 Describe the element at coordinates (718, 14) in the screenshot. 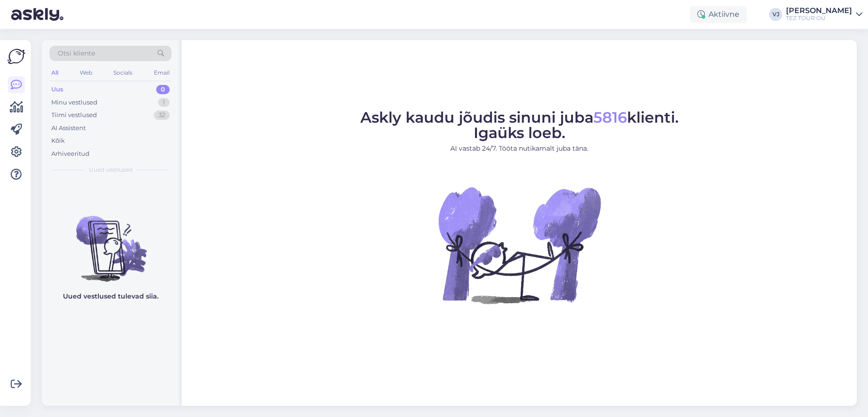

I see `div: Aktiivne` at that location.